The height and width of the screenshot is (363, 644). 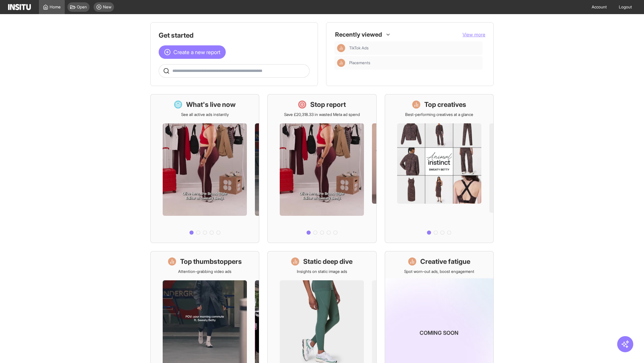 I want to click on button: Create a new report, so click(x=192, y=52).